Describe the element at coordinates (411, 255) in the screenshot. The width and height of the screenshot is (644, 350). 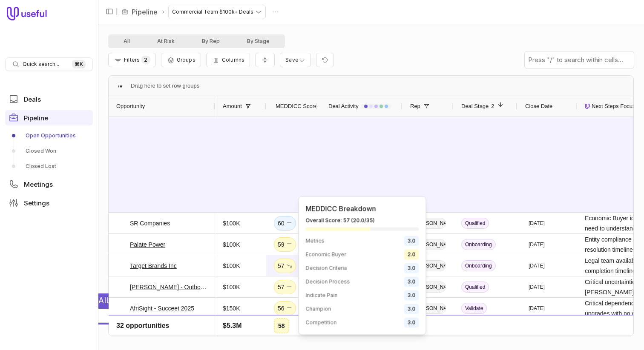
I see `span: 2.0` at that location.